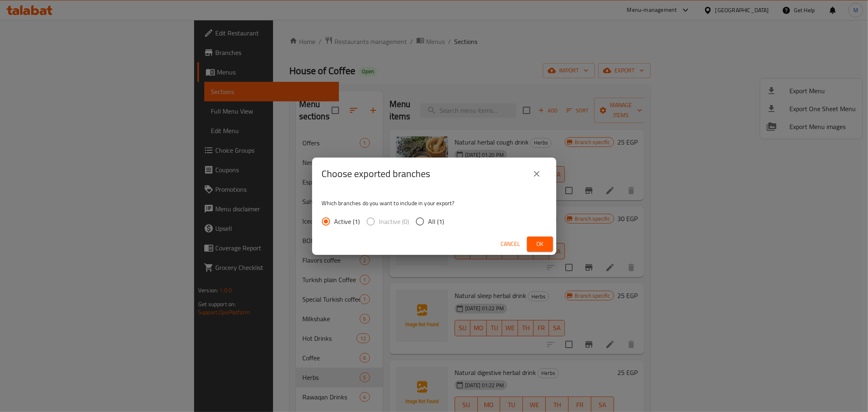  Describe the element at coordinates (540, 244) in the screenshot. I see `span: Ok` at that location.